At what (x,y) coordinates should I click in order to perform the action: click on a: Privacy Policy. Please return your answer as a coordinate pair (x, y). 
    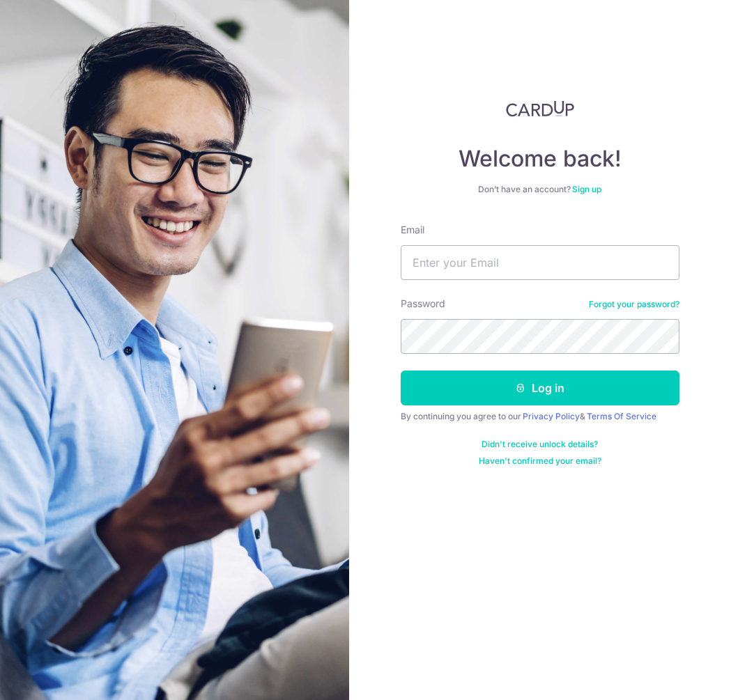
    Looking at the image, I should click on (551, 416).